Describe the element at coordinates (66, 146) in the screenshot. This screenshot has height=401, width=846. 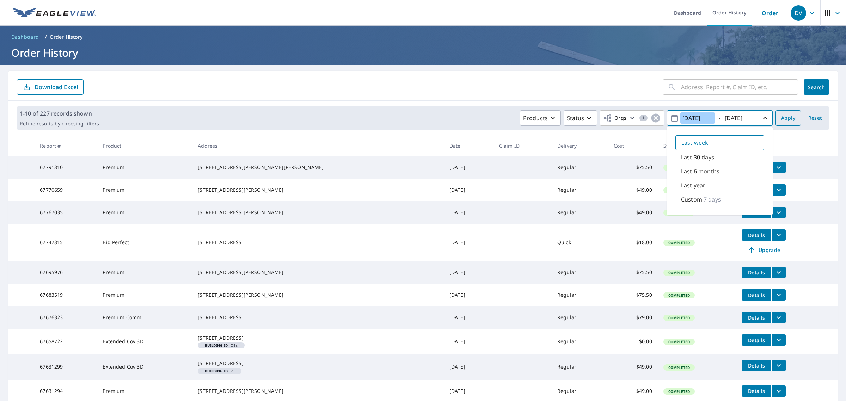
I see `th: Report #` at that location.